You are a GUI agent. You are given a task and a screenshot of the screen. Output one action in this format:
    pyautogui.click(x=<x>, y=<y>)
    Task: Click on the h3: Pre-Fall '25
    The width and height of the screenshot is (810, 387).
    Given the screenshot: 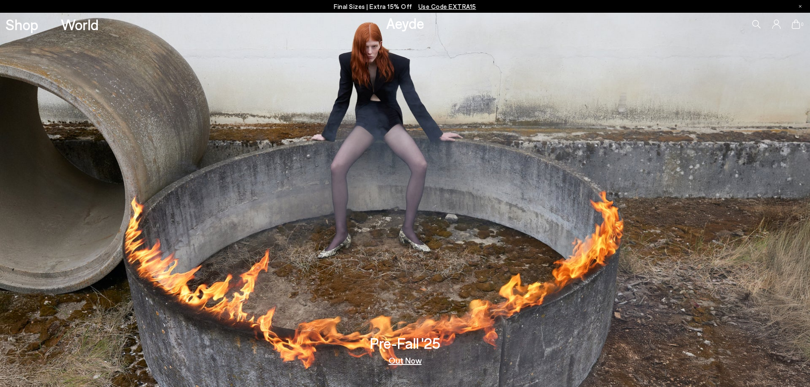 What is the action you would take?
    pyautogui.click(x=405, y=343)
    